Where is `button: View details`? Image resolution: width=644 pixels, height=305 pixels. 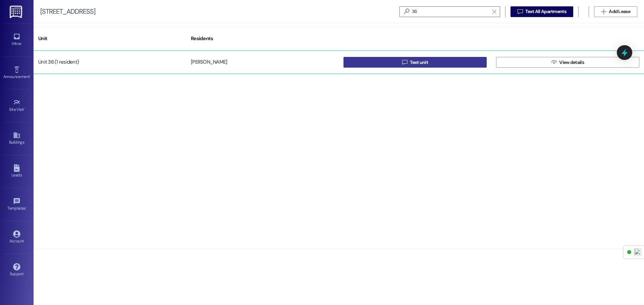
button: View details is located at coordinates (568, 62).